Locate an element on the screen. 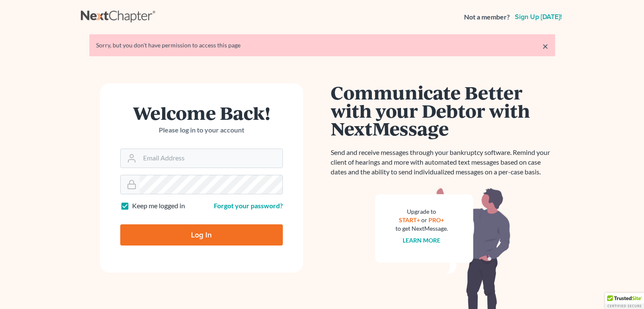  a: PRO+ is located at coordinates (436, 219).